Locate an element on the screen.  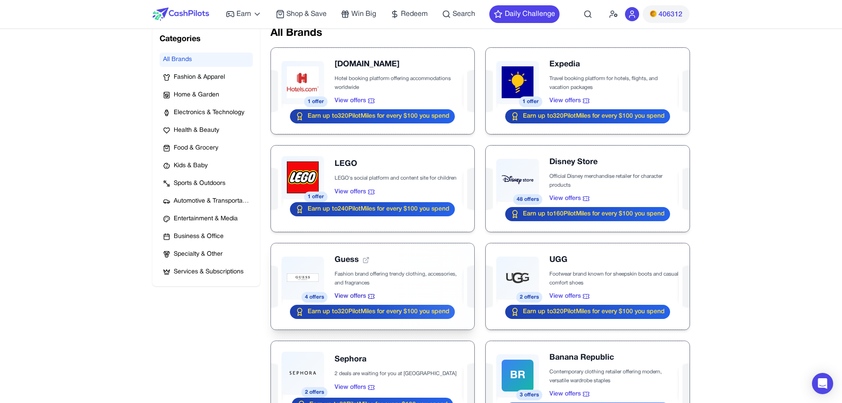
a: Earn is located at coordinates (243, 14).